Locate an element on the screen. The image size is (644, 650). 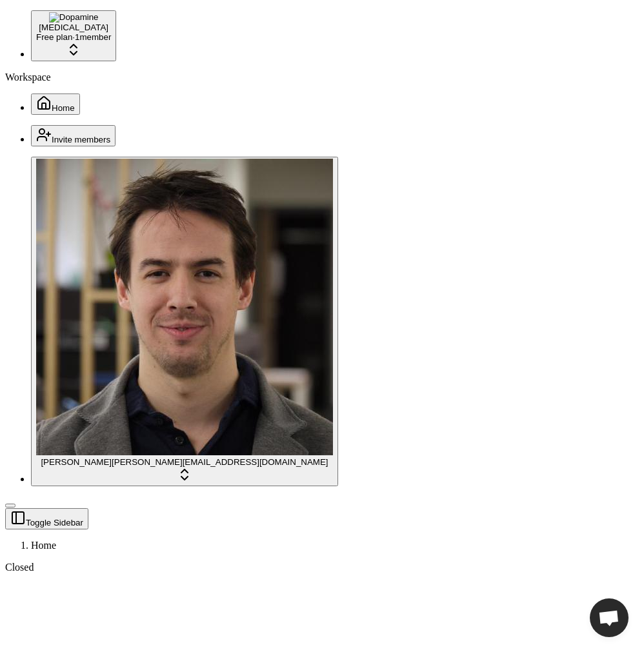
div: Open chat is located at coordinates (608, 618).